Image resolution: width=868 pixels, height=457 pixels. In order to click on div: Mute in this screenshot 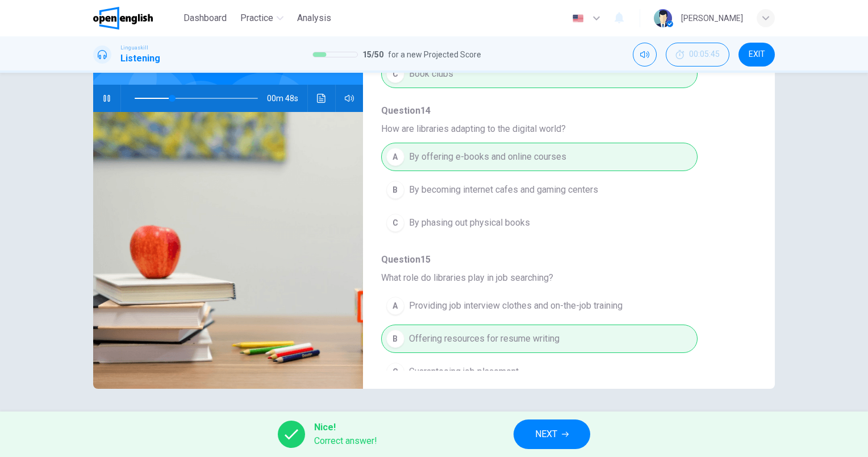, I will do `click(645, 55)`.